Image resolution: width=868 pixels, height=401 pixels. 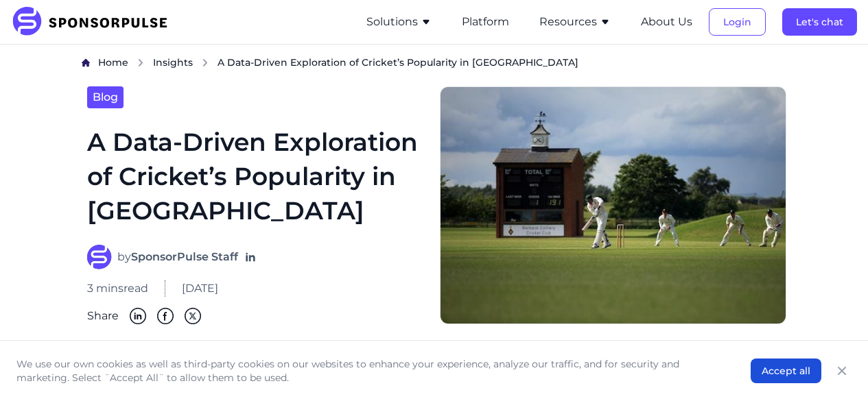 I want to click on a: Let's chat, so click(x=819, y=22).